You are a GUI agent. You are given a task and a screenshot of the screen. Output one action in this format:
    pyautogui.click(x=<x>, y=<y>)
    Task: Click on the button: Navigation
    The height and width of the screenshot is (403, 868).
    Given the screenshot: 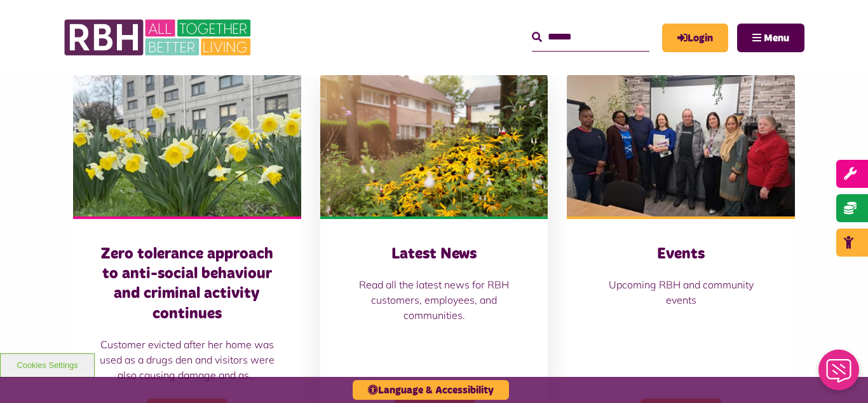 What is the action you would take?
    pyautogui.click(x=770, y=38)
    